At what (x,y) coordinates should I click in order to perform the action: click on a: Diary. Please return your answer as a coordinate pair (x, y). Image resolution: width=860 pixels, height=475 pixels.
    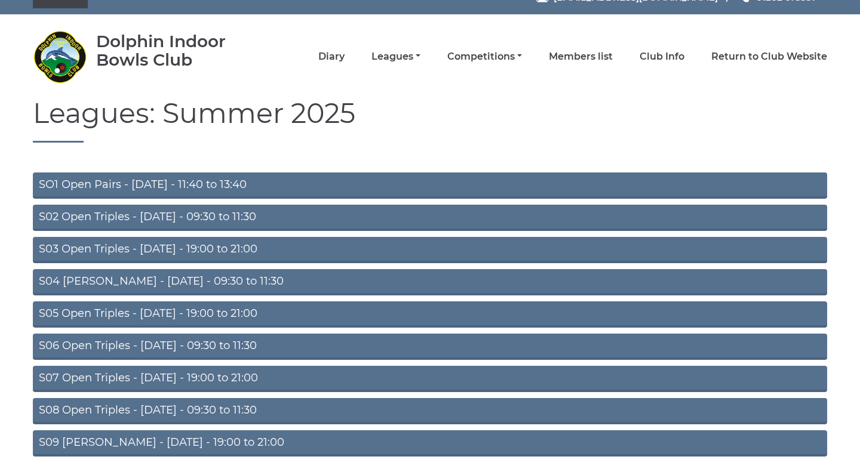
    Looking at the image, I should click on (332, 57).